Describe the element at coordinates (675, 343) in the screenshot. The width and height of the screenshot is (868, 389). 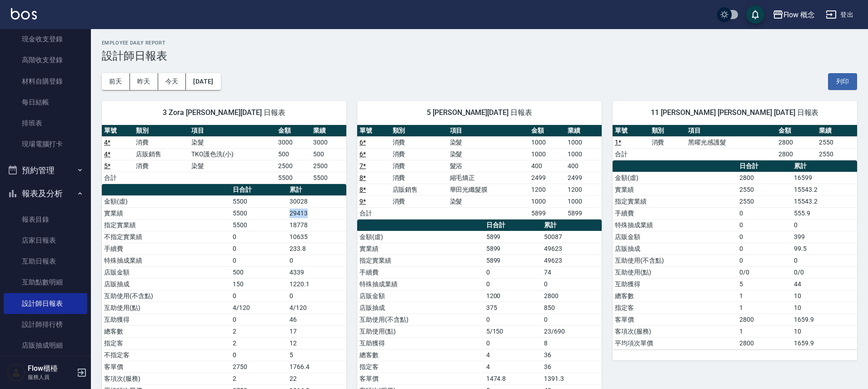
I see `td: 平均項次單價` at that location.